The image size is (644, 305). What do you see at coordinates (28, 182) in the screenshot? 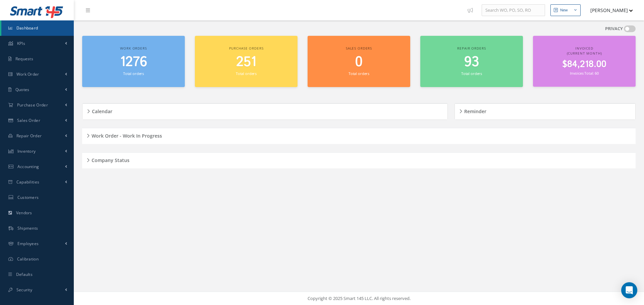
I see `span: Capabilities` at bounding box center [28, 182].